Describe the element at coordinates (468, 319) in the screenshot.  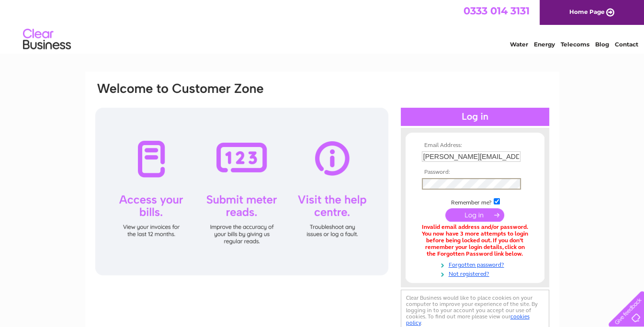
I see `a: cookies policy` at that location.